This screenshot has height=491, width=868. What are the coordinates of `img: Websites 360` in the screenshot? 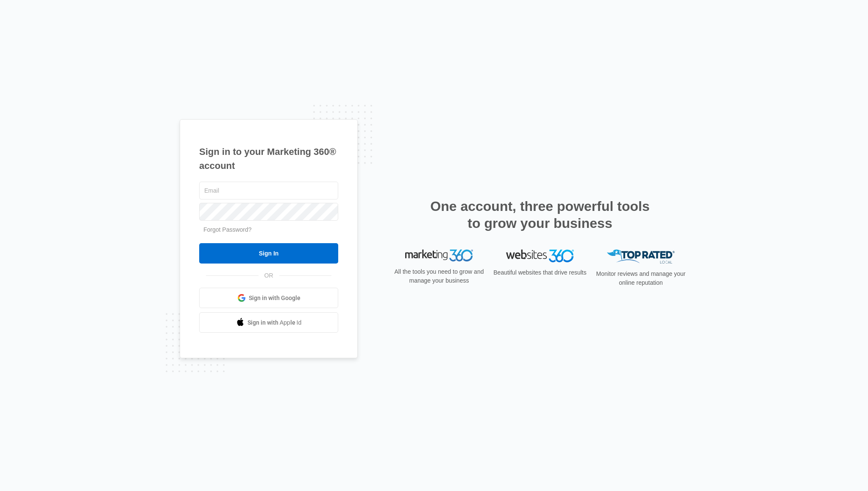 It's located at (540, 255).